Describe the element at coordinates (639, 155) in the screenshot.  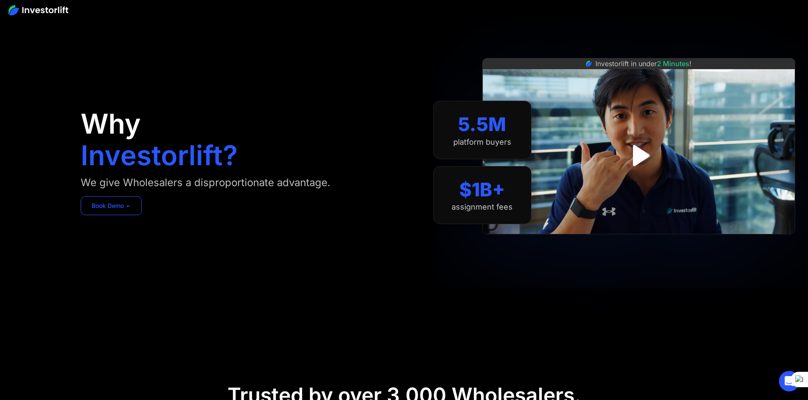
I see `a: open lightbox` at that location.